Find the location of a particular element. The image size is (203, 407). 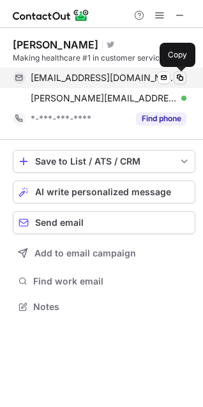

button: Send email is located at coordinates (104, 223).